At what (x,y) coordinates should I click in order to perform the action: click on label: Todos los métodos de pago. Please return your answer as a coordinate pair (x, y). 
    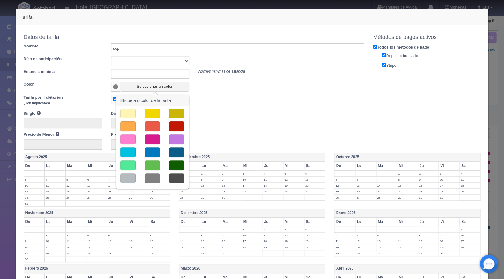
    Looking at the image, I should click on (426, 47).